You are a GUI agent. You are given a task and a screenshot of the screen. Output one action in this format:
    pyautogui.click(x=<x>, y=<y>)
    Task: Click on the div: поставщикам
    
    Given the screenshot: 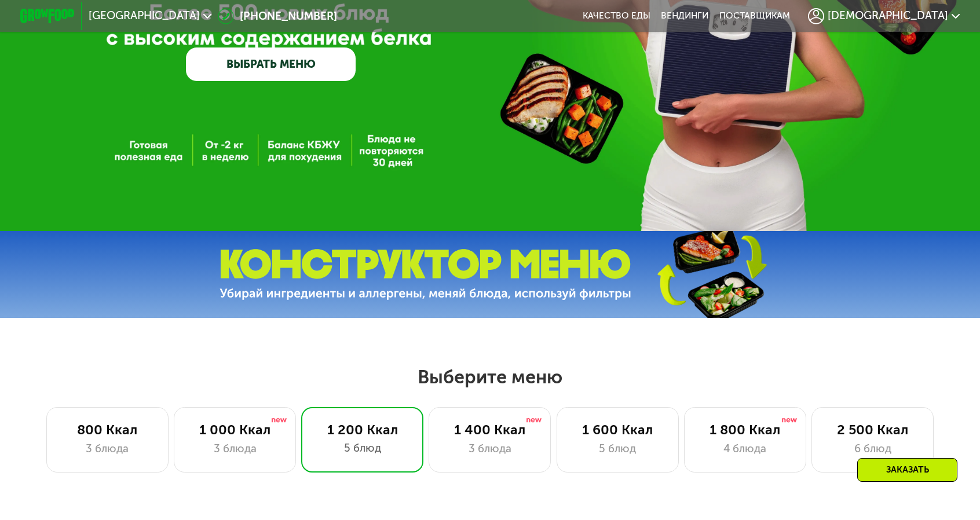 What is the action you would take?
    pyautogui.click(x=755, y=16)
    